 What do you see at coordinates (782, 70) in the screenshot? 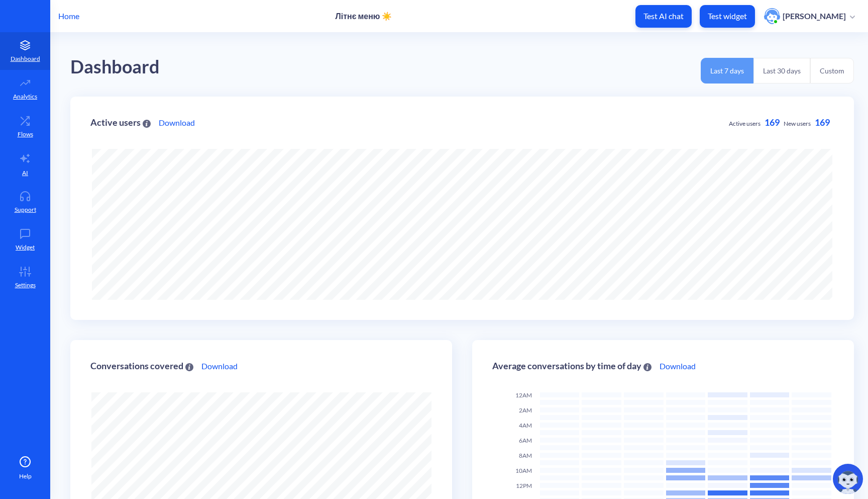
I see `button: Last 30 days` at bounding box center [782, 70].